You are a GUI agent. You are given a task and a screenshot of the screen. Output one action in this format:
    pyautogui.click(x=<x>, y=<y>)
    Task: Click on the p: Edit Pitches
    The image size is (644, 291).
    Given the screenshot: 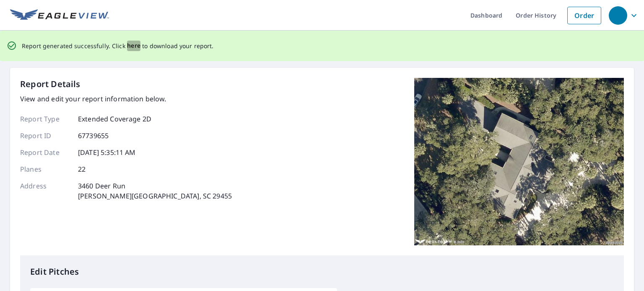 What is the action you would take?
    pyautogui.click(x=322, y=272)
    